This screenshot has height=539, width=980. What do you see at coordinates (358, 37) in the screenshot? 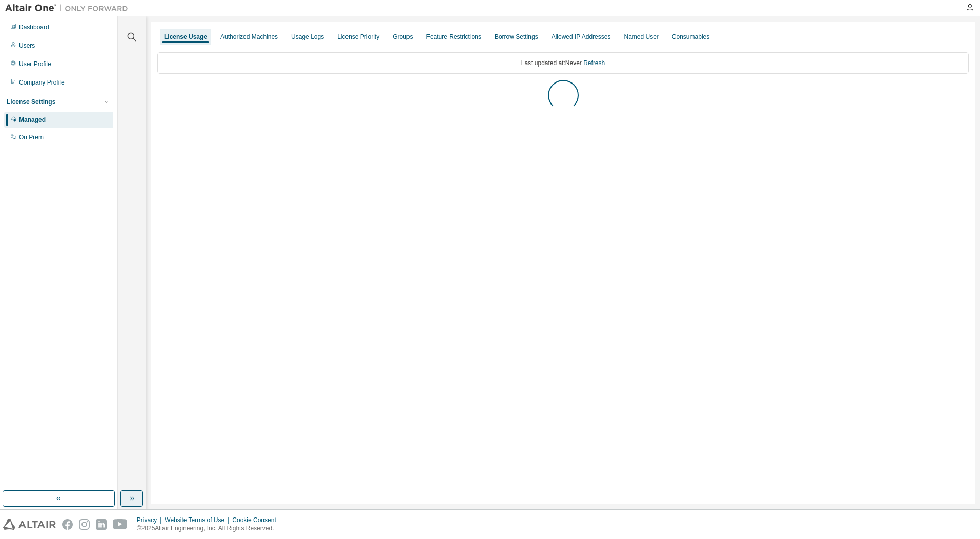
I see `div: License Priority` at bounding box center [358, 37].